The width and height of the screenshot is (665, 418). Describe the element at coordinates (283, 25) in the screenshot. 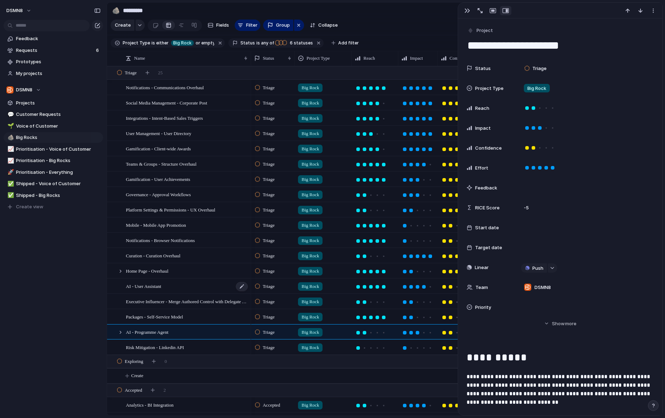

I see `span: Group` at that location.